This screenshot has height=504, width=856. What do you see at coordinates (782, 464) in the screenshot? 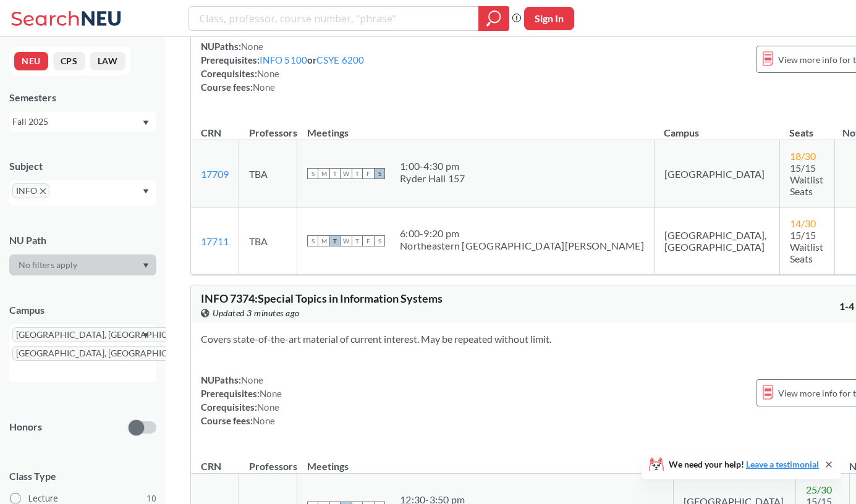
I see `a: Leave a testimonial` at bounding box center [782, 464].